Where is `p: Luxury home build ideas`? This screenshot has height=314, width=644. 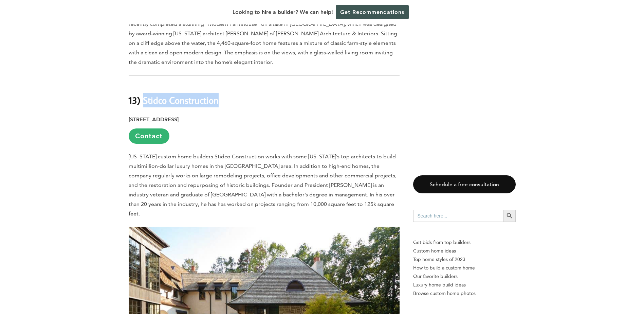
p: Luxury home build ideas is located at coordinates (464, 284).